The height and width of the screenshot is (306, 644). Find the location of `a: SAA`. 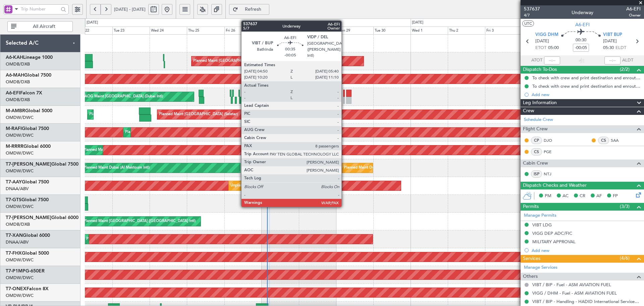

a: SAA is located at coordinates (618, 140).